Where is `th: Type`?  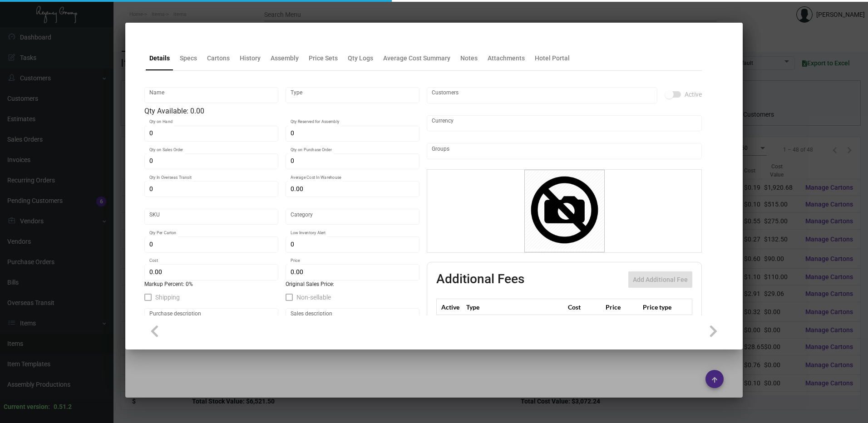 th: Type is located at coordinates (515, 307).